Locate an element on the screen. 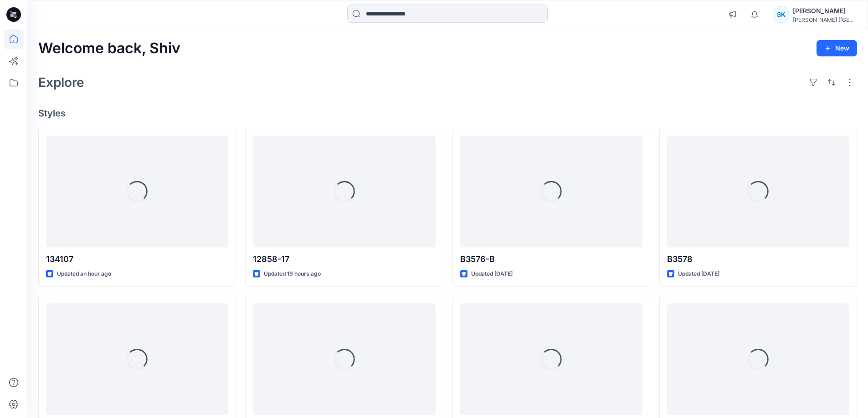  p: B3578 is located at coordinates (759, 260).